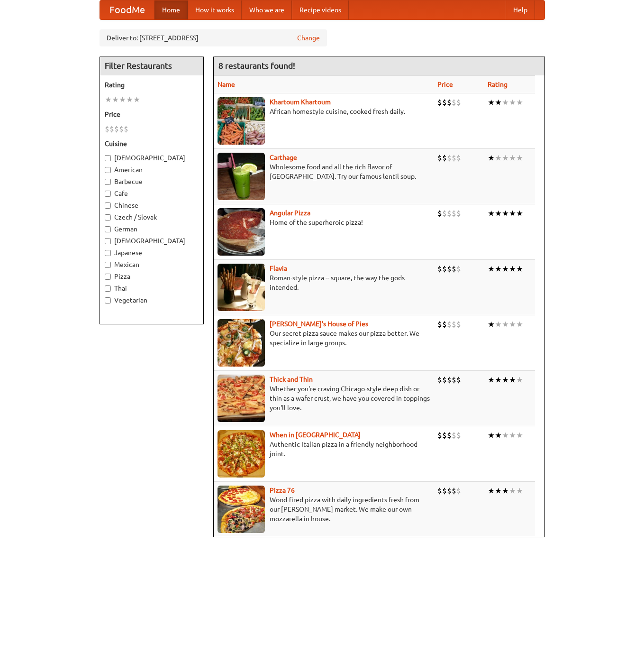  I want to click on a: Help, so click(521, 10).